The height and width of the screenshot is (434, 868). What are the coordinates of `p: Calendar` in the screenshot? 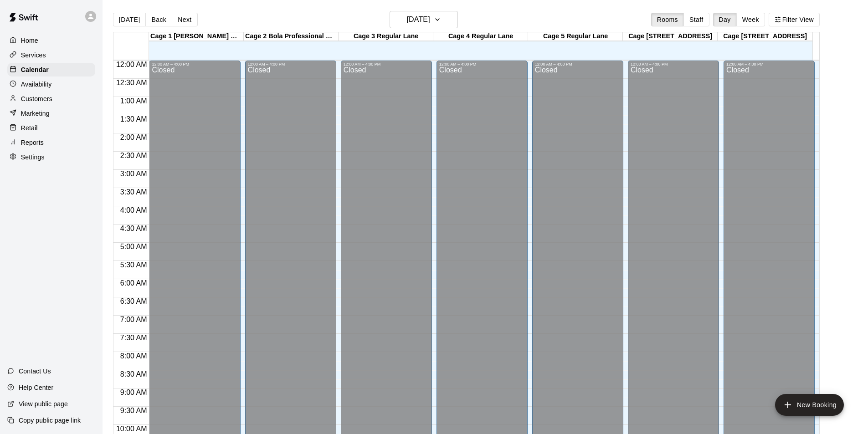 It's located at (35, 69).